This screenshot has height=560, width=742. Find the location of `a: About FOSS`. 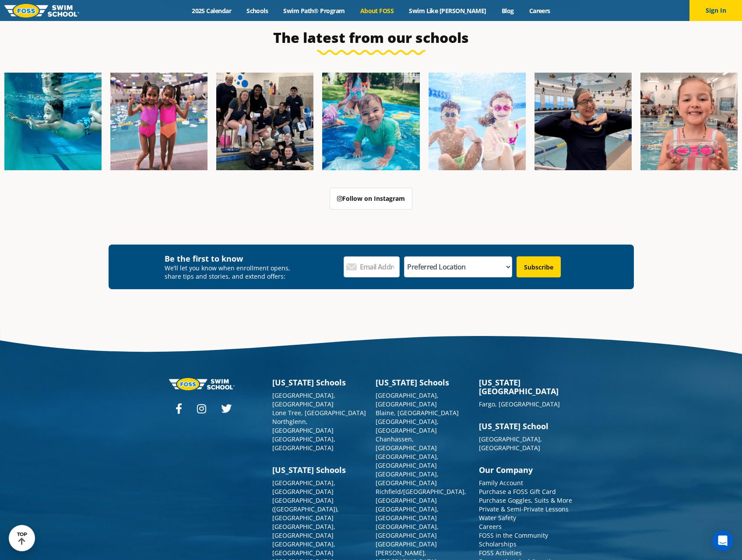

a: About FOSS is located at coordinates (377, 10).